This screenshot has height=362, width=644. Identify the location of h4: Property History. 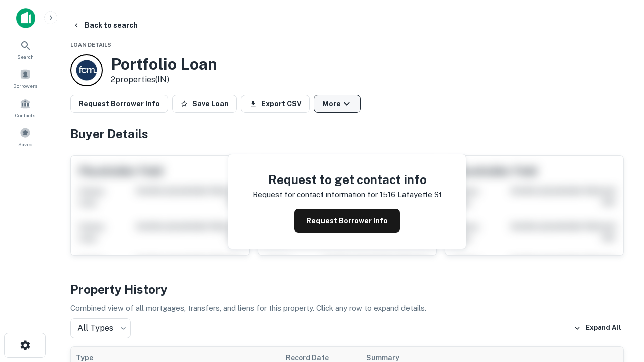
(347, 289).